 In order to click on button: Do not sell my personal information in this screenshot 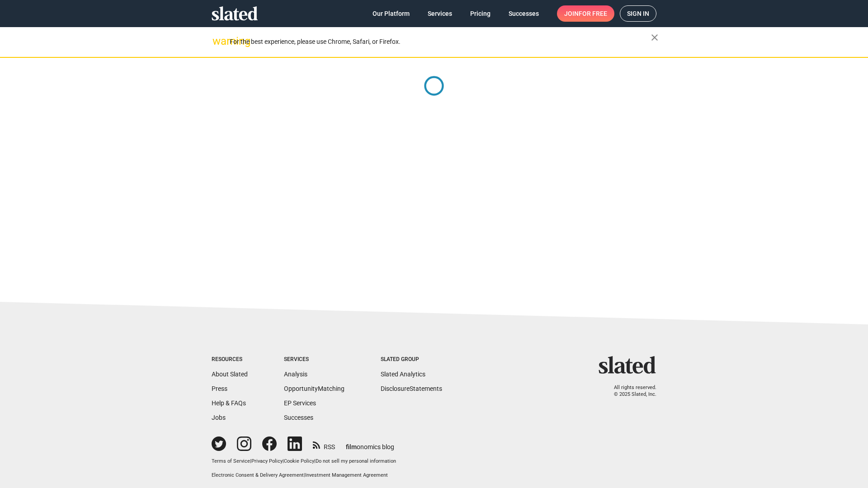, I will do `click(356, 462)`.